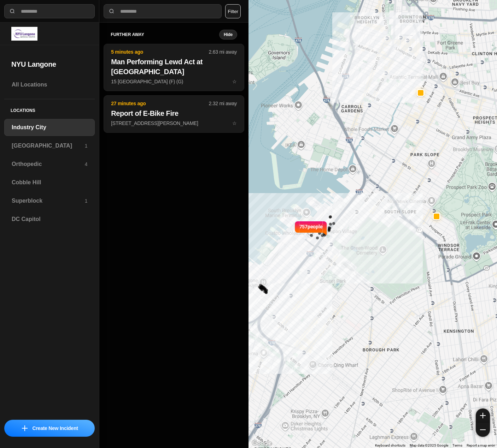 This screenshot has width=497, height=448. Describe the element at coordinates (311, 231) in the screenshot. I see `p: 757 people` at that location.